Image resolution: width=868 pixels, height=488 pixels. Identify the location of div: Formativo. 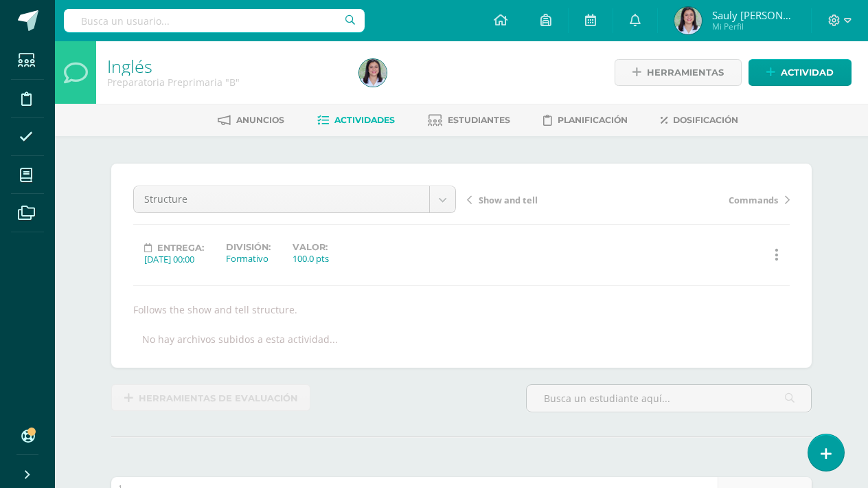
(248, 258).